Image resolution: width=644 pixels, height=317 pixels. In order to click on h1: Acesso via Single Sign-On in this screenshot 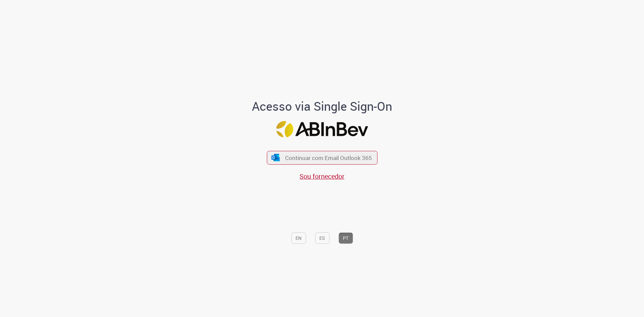, I will do `click(322, 106)`.